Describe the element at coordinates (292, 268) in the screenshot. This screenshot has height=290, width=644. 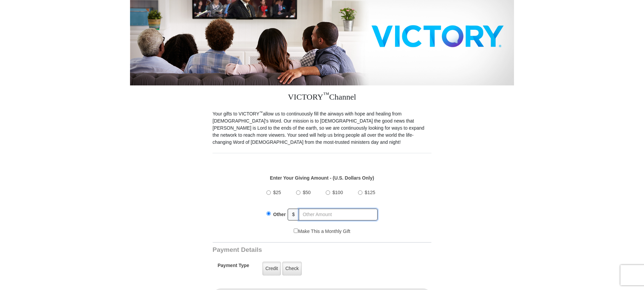
I see `label: Check` at that location.